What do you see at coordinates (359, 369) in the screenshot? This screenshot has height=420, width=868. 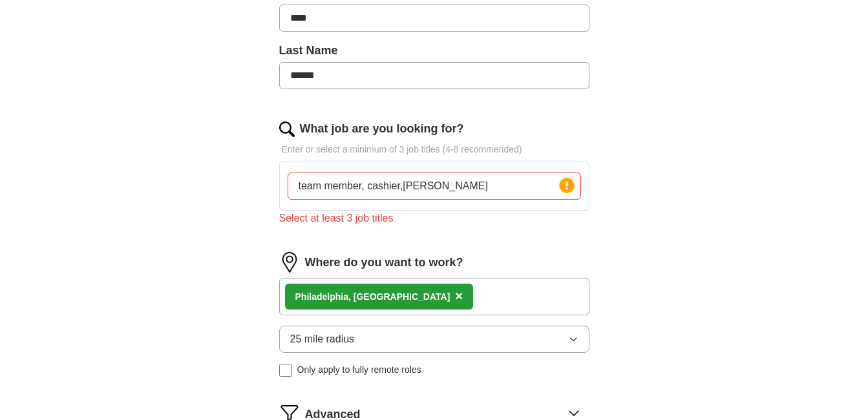 I see `span: Only apply to fully remote roles` at bounding box center [359, 369].